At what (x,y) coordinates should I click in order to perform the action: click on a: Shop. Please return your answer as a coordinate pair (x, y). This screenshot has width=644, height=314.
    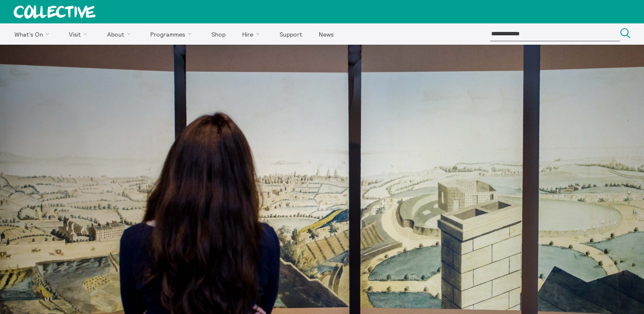
    Looking at the image, I should click on (219, 34).